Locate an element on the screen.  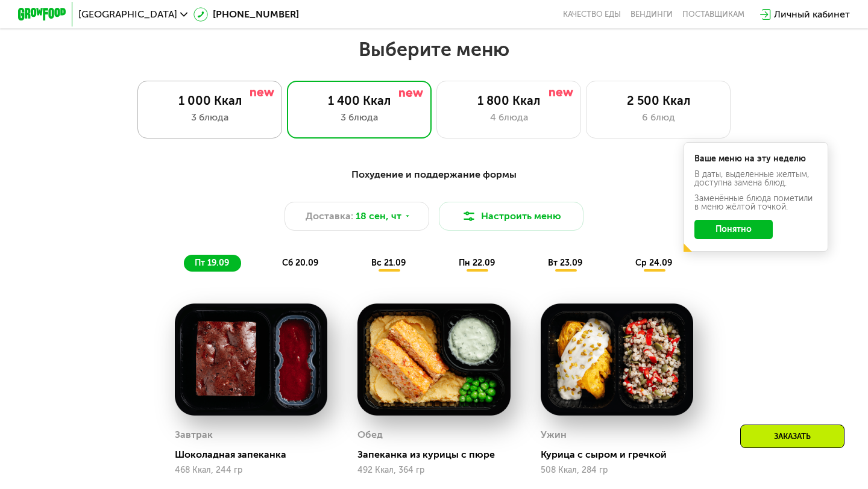
button: Понятно is located at coordinates (734, 230).